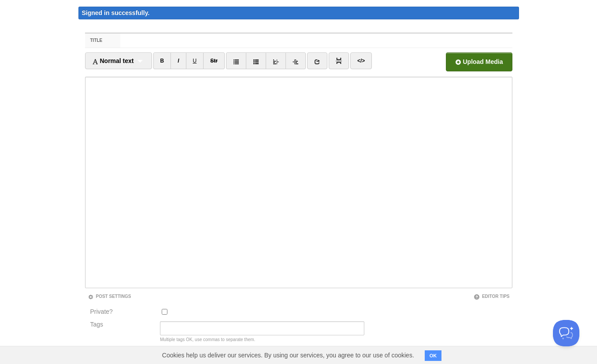  What do you see at coordinates (288, 355) in the screenshot?
I see `span: Cookies help us deliver our services. By using our services, you agree to our use of cookies.` at bounding box center [288, 355].